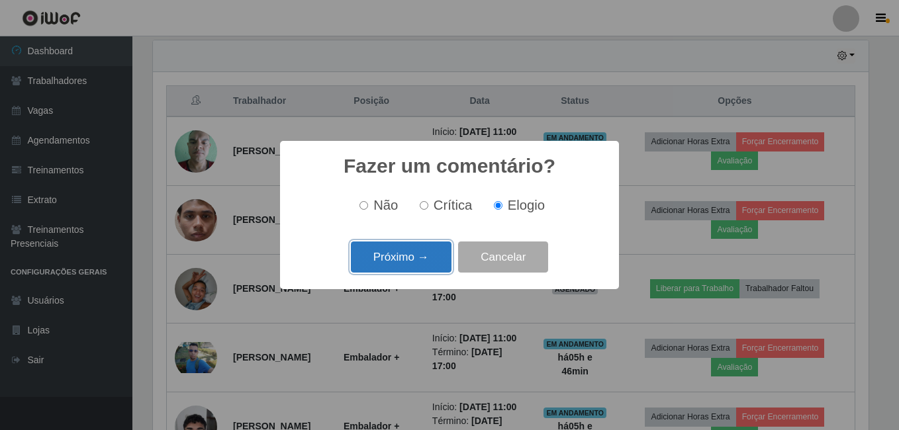 The image size is (899, 430). Describe the element at coordinates (424, 205) in the screenshot. I see `input: Crítica` at that location.